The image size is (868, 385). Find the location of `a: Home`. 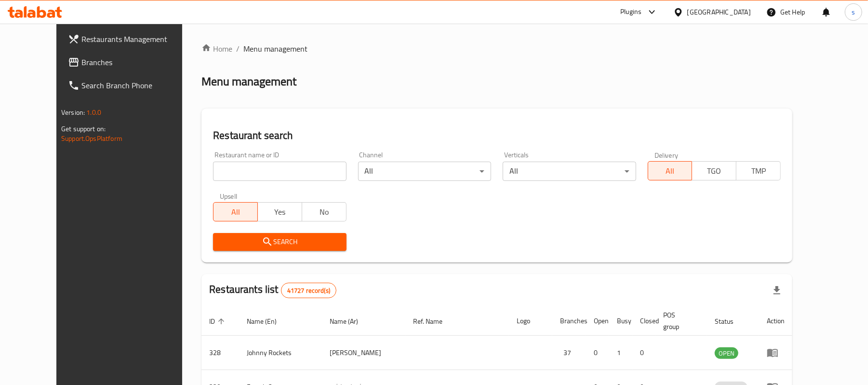

a: Home is located at coordinates (216, 48).